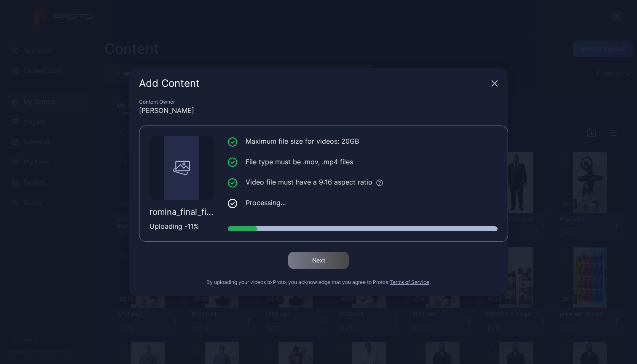 This screenshot has height=364, width=637. What do you see at coordinates (410, 282) in the screenshot?
I see `button: Terms of Service` at bounding box center [410, 282].